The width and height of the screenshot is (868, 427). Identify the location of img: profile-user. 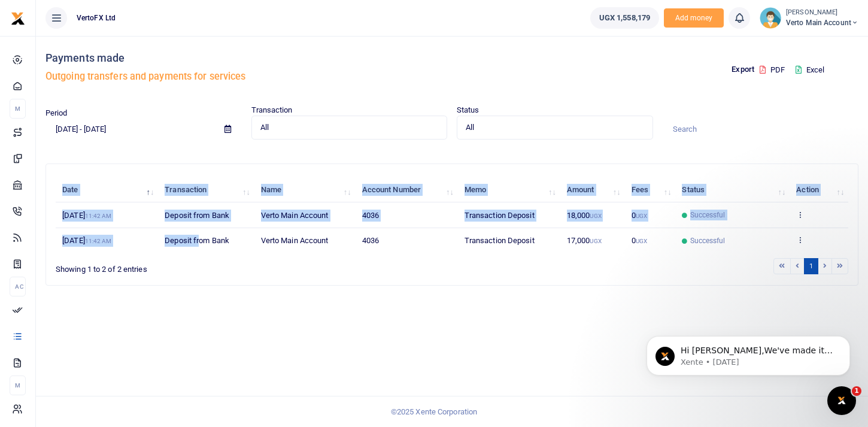
(770, 18).